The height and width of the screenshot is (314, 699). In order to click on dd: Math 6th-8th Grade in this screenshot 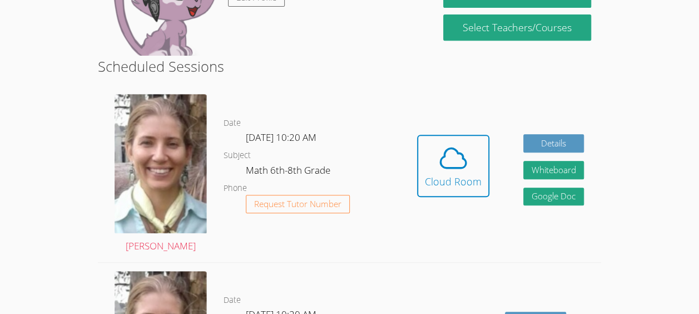, I will do `click(289, 172)`.